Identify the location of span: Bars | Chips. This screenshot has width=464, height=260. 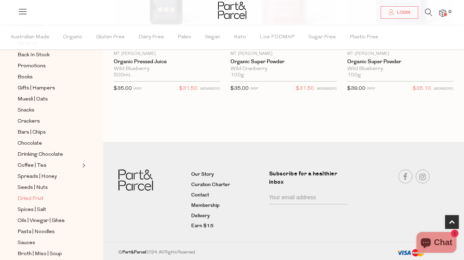
(32, 132).